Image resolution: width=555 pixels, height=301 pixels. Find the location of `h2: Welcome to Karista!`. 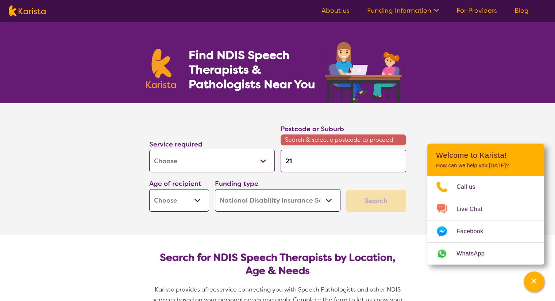

h2: Welcome to Karista! is located at coordinates (486, 155).